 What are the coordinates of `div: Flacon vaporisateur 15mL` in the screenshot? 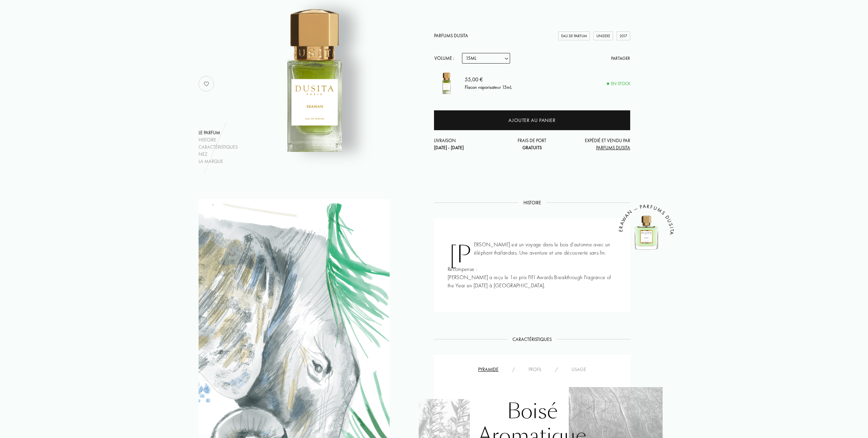 It's located at (488, 87).